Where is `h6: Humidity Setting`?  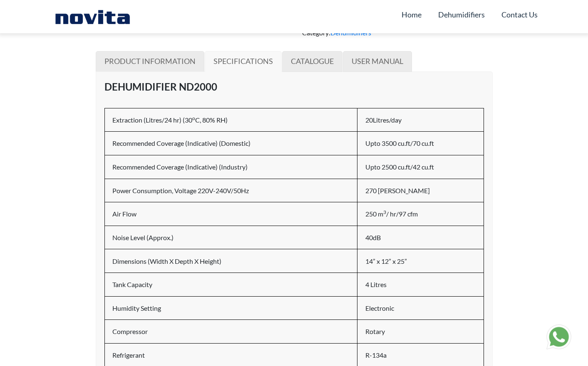 h6: Humidity Setting is located at coordinates (231, 308).